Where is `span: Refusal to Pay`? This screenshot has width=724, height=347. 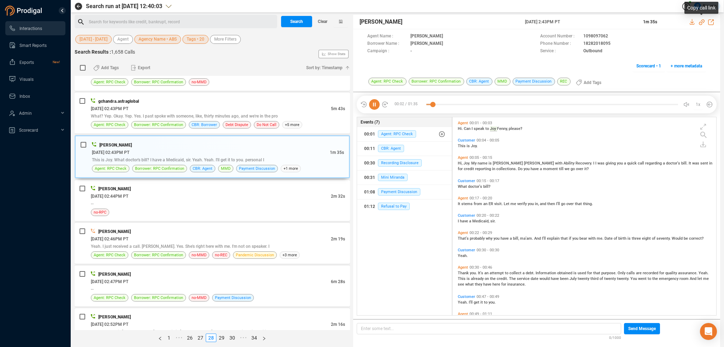
span: Refusal to Pay is located at coordinates (394, 206).